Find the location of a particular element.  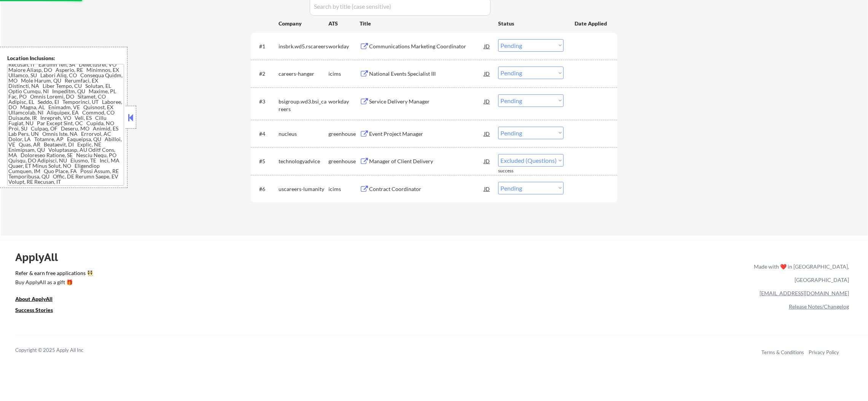

div: Buy ApplyAll as a gift 🎁 is located at coordinates (53, 282).